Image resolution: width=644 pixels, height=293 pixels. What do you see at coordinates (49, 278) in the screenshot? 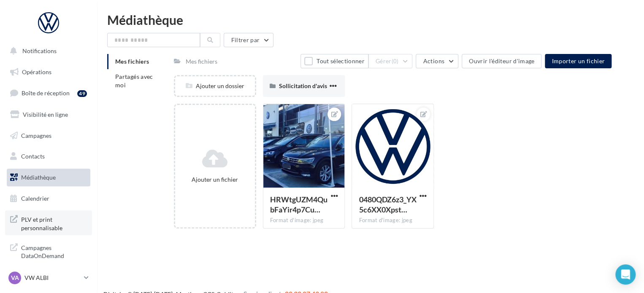
I see `a: VA VW ALBI` at bounding box center [49, 278].